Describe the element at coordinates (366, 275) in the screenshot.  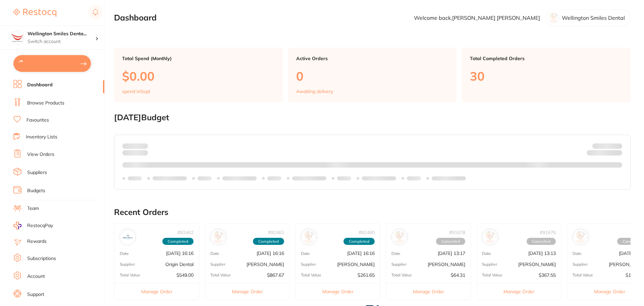
I see `p: $261.65` at that location.